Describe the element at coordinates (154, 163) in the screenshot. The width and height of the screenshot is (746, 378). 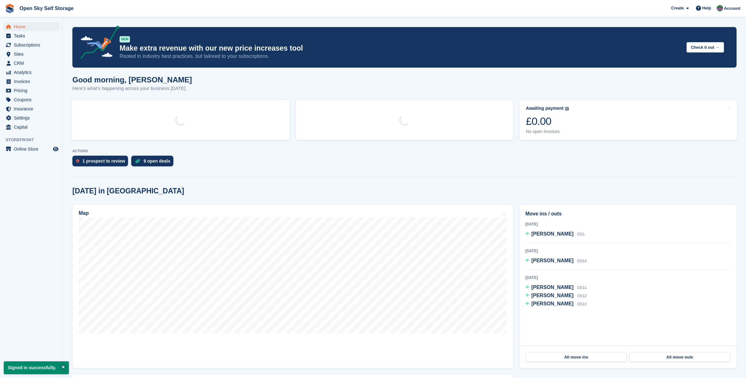
I see `a: 9 open deals` at that location.